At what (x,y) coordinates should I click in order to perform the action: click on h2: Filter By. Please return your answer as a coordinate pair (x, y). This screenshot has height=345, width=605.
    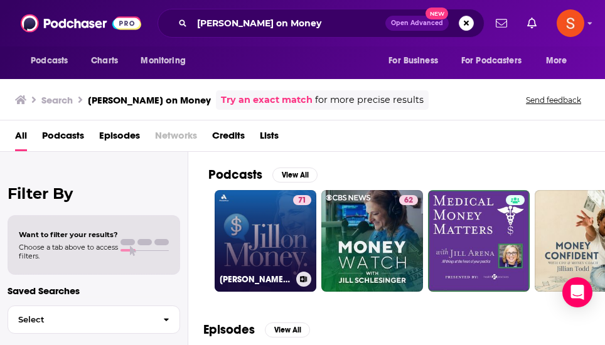
    Looking at the image, I should click on (93, 193).